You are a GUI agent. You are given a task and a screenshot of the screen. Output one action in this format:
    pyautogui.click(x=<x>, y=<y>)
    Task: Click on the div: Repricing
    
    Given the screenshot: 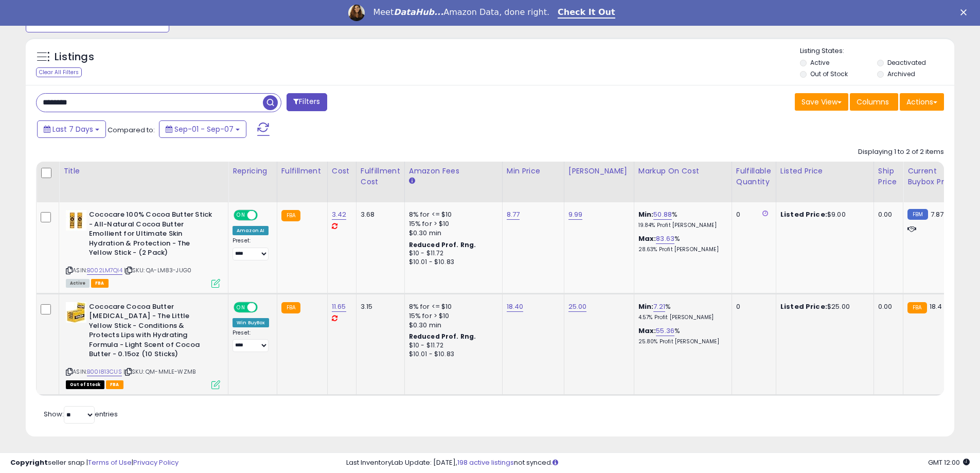 What is the action you would take?
    pyautogui.click(x=252, y=171)
    